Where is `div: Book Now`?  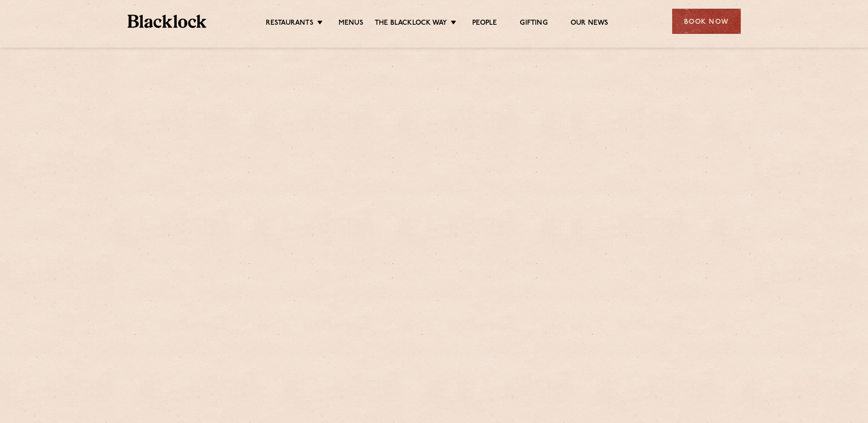 div: Book Now is located at coordinates (707, 21).